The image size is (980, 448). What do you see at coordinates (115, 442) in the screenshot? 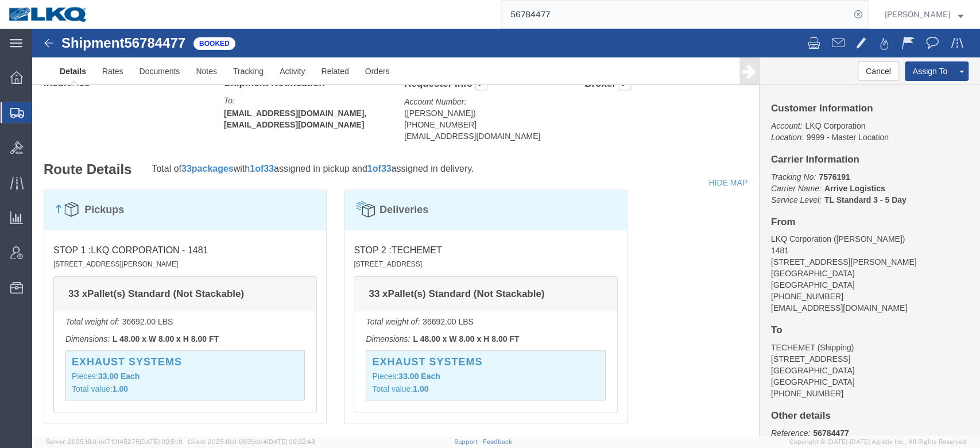
I see `span: Server: 2025.18.0-dd719145275` at bounding box center [115, 442].